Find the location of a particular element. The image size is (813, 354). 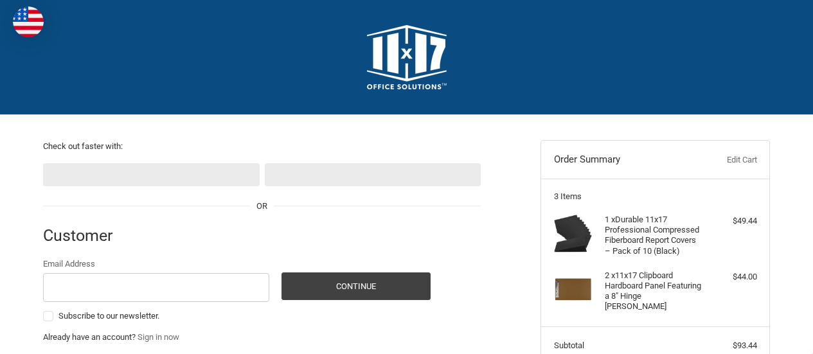

img: duty and tax information for United States is located at coordinates (28, 22).